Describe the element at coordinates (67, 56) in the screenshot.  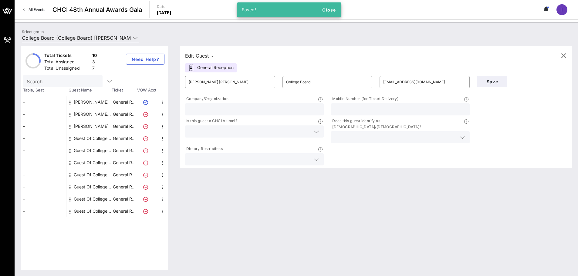
I see `div: Total Tickets` at that location.